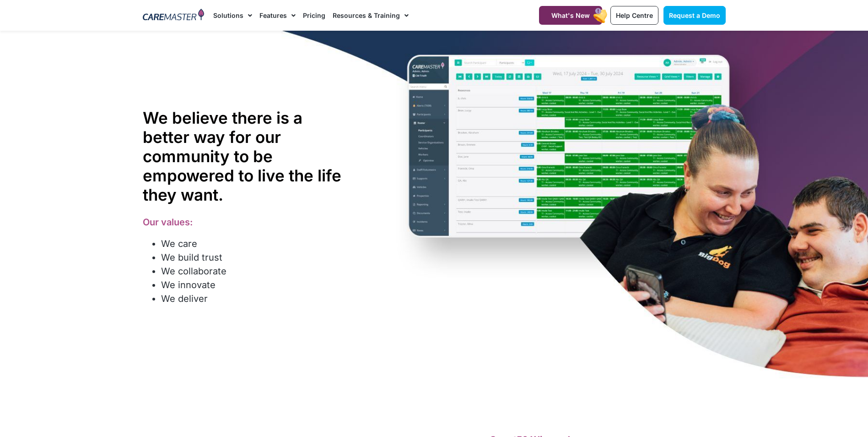  Describe the element at coordinates (257, 243) in the screenshot. I see `li: We care` at that location.